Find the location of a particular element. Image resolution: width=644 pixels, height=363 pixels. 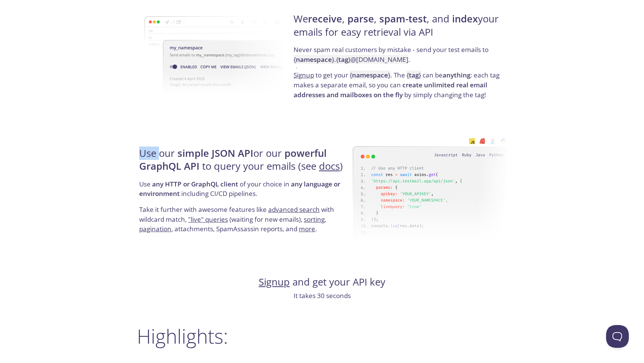

a: docs is located at coordinates (329, 166).